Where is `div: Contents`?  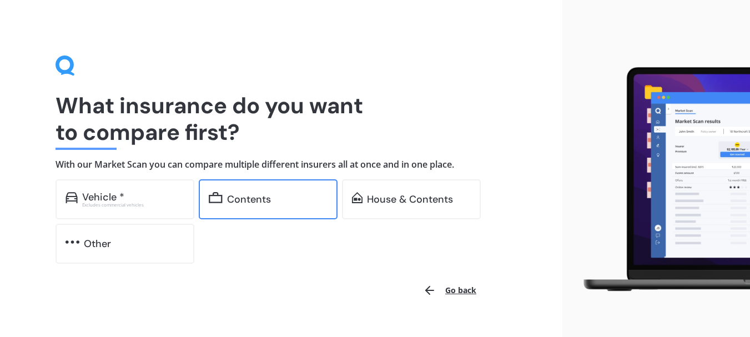 div: Contents is located at coordinates (249, 199).